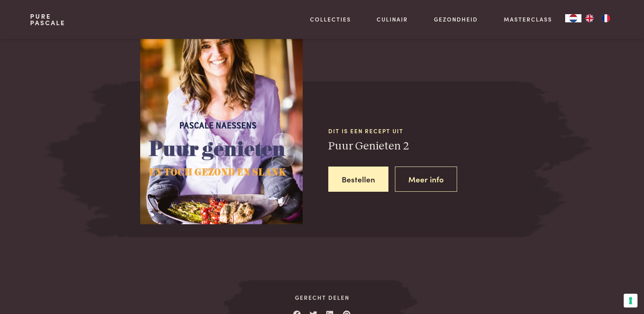  Describe the element at coordinates (606, 19) in the screenshot. I see `a: FR` at that location.